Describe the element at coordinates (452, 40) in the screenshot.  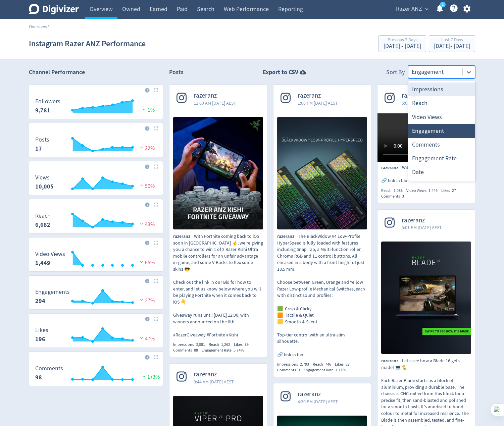
I see `div: Last 7 Days` at that location.